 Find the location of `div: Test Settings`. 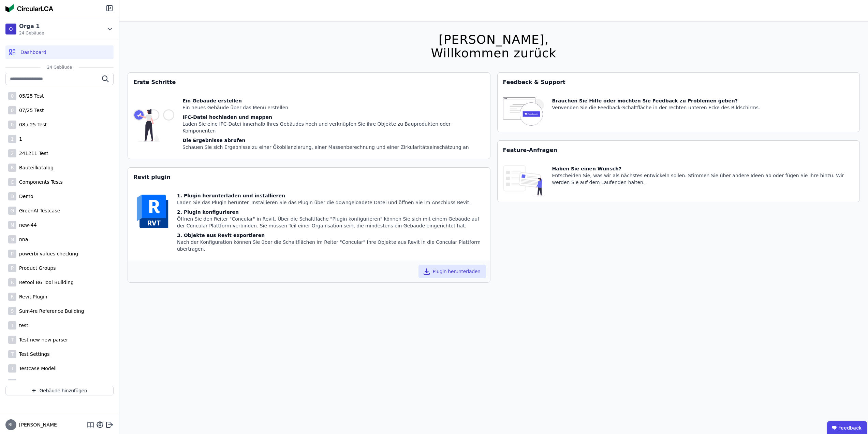

div: Test Settings is located at coordinates (33, 354).